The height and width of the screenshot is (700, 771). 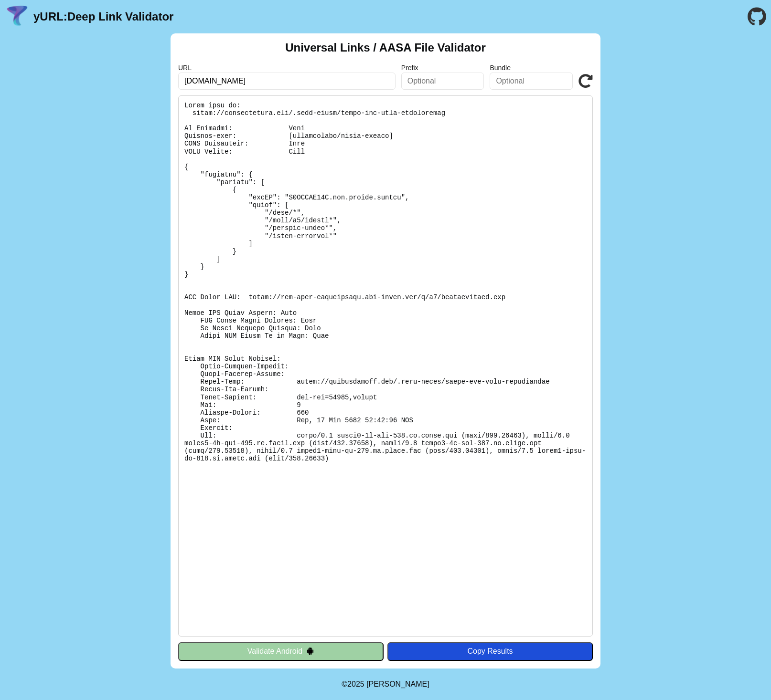 I want to click on pre: Lorem ipsu do: sitam://consectetura.eli/.sedd-eiusm/tempo-inc-utla-etdoloremag Al Enimadmi: Veni ..., so click(x=386, y=366).